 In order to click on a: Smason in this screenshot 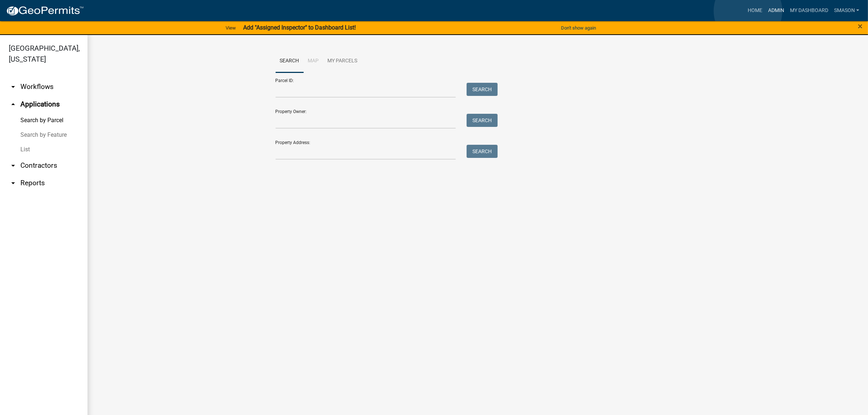, I will do `click(847, 11)`.